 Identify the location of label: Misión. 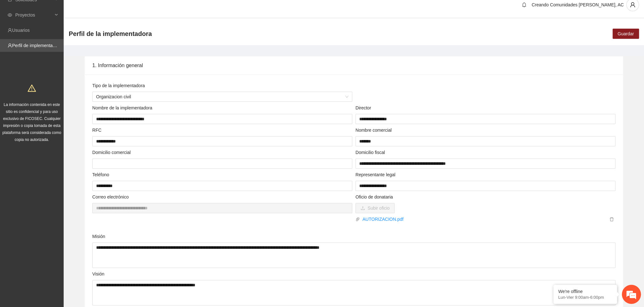
(98, 236).